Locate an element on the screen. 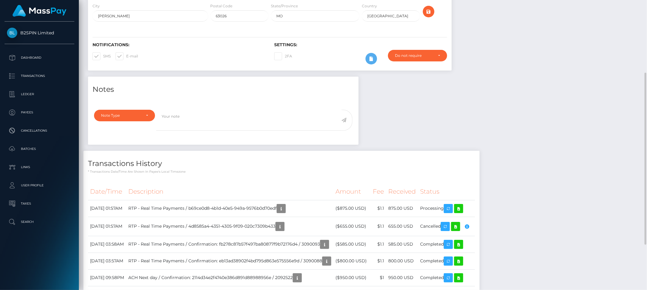  h6: Settings: is located at coordinates (361, 45).